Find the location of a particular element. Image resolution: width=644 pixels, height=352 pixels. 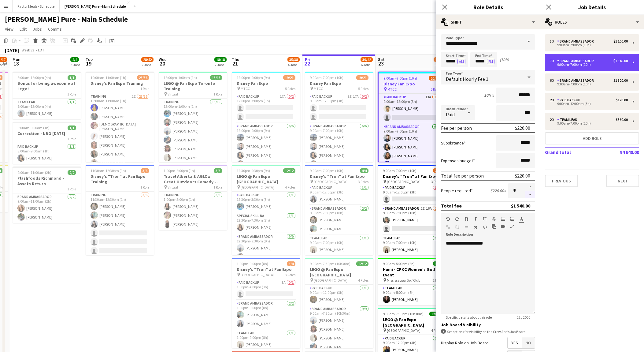

span: 4 Roles is located at coordinates (363, 280).